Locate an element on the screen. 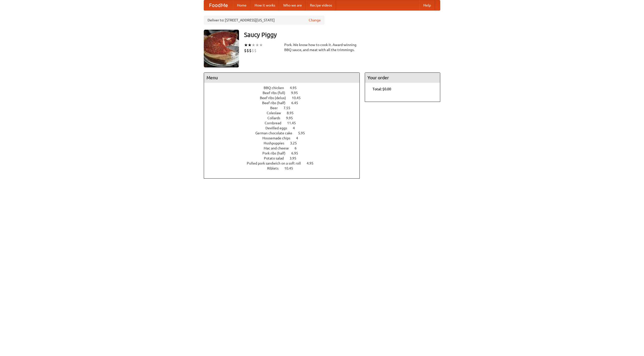 This screenshot has width=644, height=356. a: Change is located at coordinates (315, 20).